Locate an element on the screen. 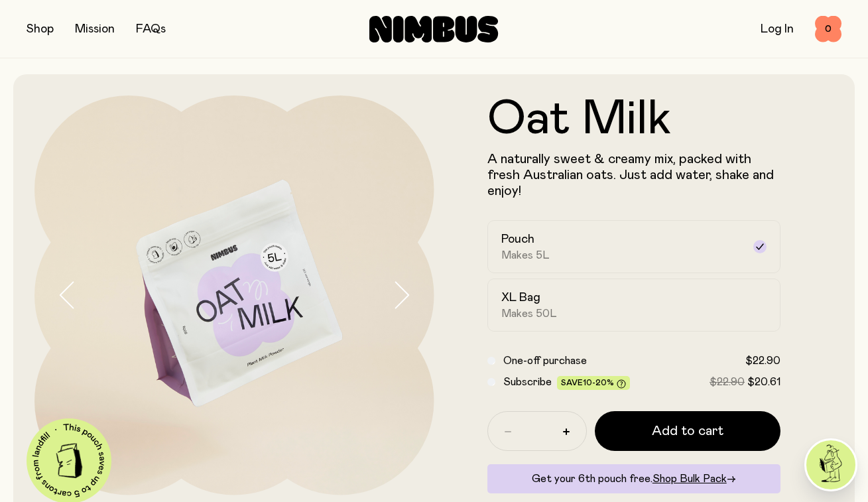  span: 0 is located at coordinates (828, 29).